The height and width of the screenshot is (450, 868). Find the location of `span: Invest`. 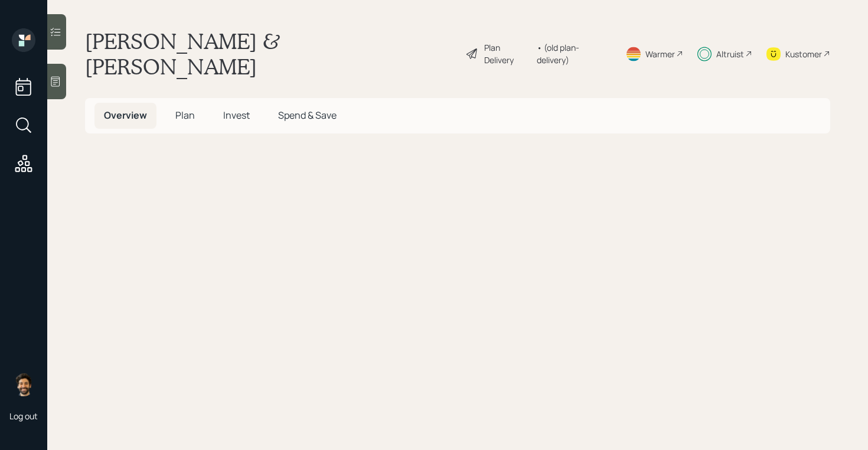

span: Invest is located at coordinates (236, 115).